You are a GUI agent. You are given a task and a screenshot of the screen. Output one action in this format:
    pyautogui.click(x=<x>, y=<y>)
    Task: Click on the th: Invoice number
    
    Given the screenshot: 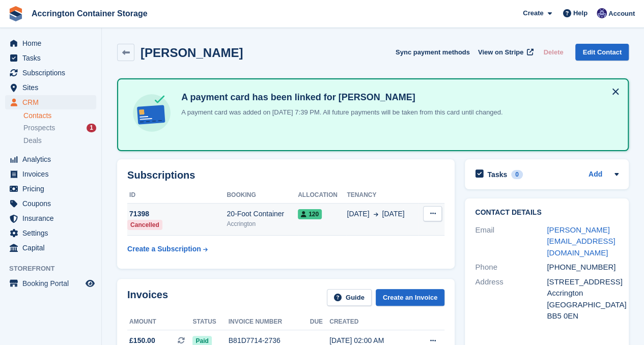 What is the action you would take?
    pyautogui.click(x=269, y=322)
    